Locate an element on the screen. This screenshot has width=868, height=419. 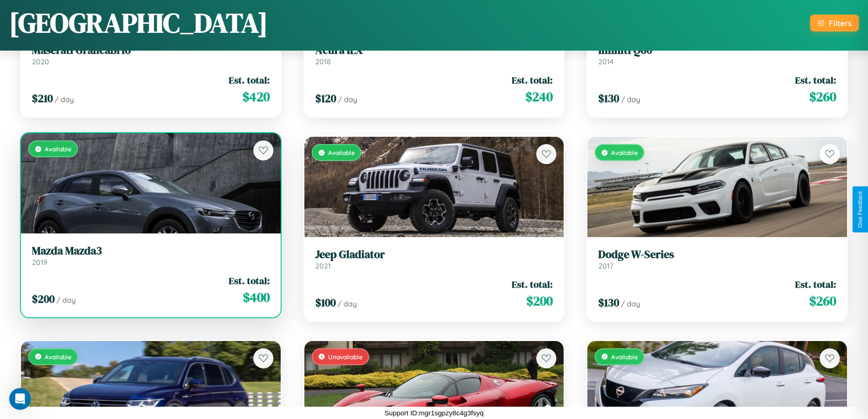
span: $ 240 is located at coordinates (539, 97).